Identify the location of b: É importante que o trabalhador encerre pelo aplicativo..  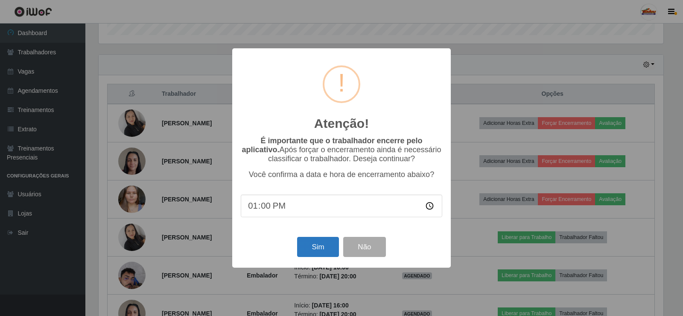
(332, 145).